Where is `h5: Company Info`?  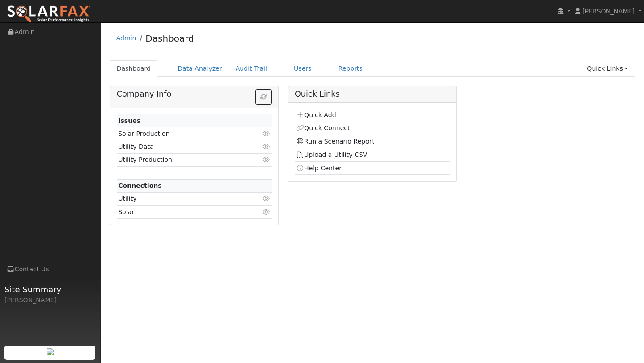
h5: Company Info is located at coordinates (194, 94).